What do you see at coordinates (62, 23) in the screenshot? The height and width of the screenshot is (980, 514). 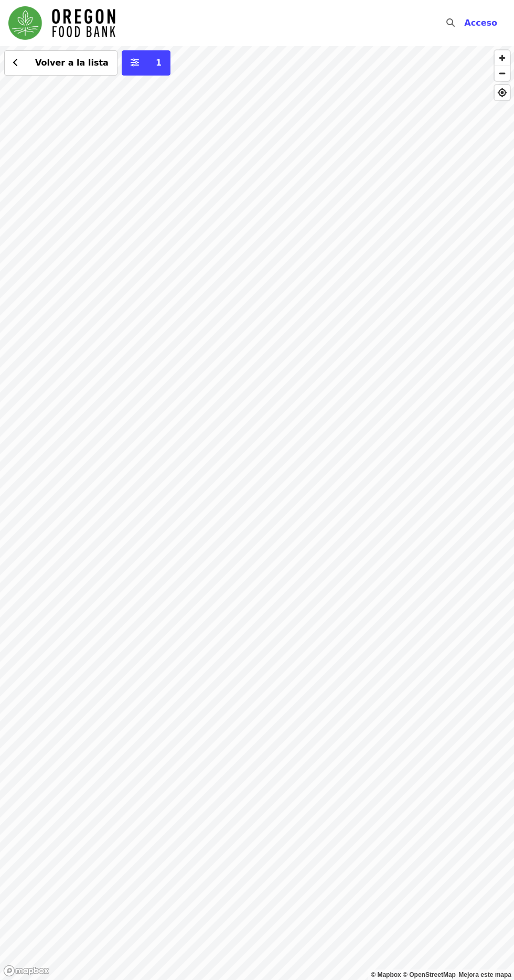 I see `img: Banco de Alimentos de Oregón - Inicio` at bounding box center [62, 23].